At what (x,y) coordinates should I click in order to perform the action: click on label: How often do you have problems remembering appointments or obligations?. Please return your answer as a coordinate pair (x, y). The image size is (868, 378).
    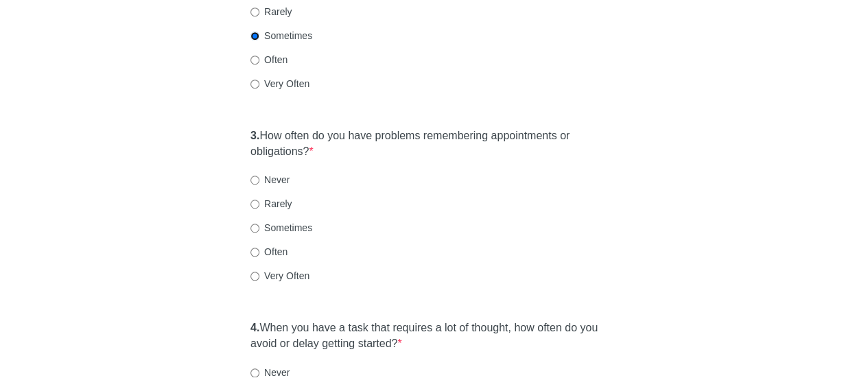
    Looking at the image, I should click on (434, 144).